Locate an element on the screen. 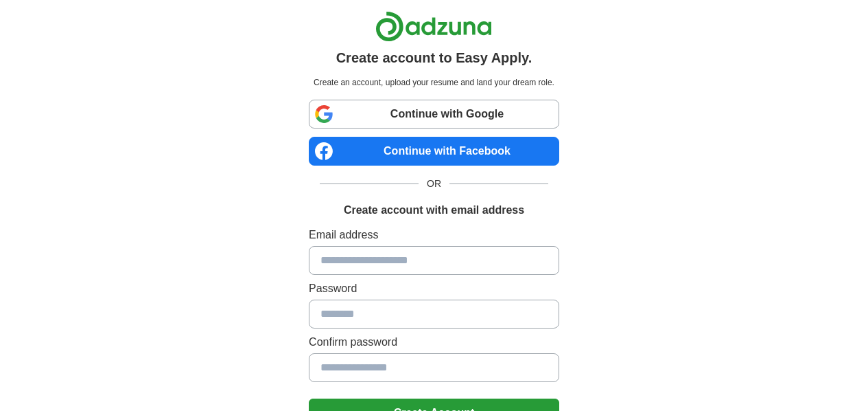 Image resolution: width=868 pixels, height=411 pixels. p: Create an account, upload your resume and land your dream role. is located at coordinates (434, 83).